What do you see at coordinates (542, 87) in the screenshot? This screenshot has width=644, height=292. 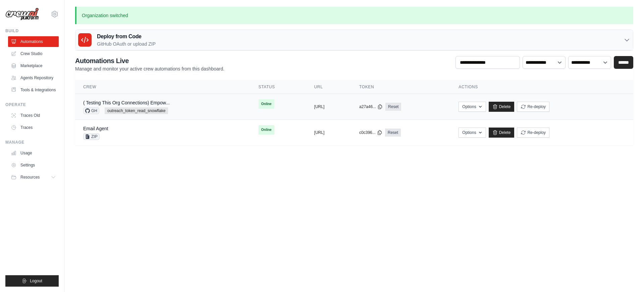 I see `th: Actions` at bounding box center [542, 87].